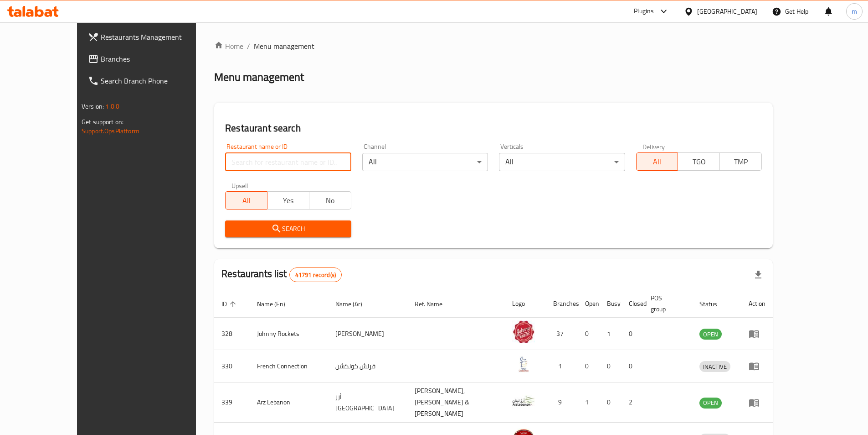 Image resolution: width=868 pixels, height=435 pixels. I want to click on img: Johnny Rockets, so click(524, 332).